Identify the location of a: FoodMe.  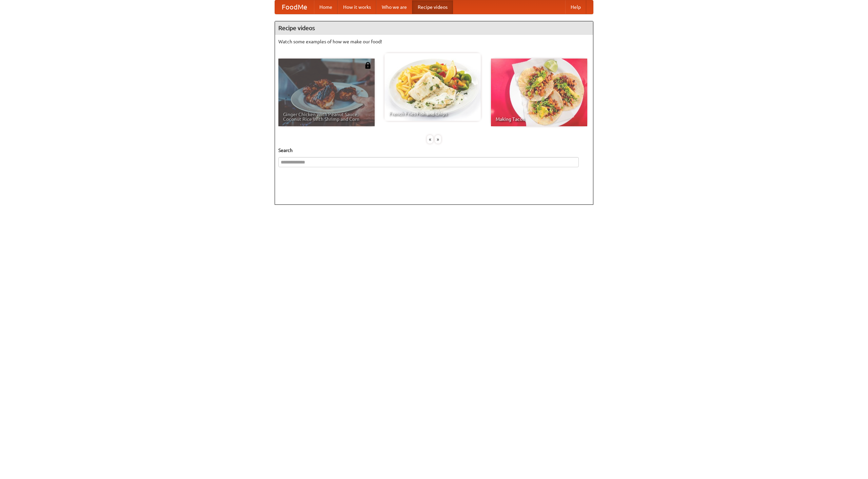
(294, 7).